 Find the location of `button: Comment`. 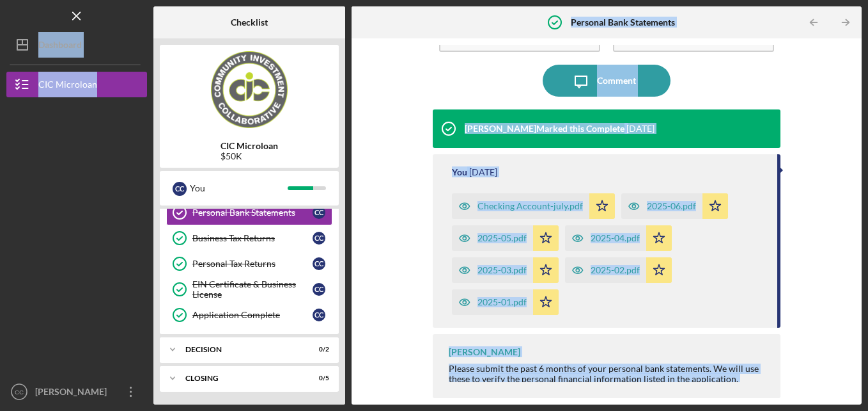

button: Comment is located at coordinates (606, 81).